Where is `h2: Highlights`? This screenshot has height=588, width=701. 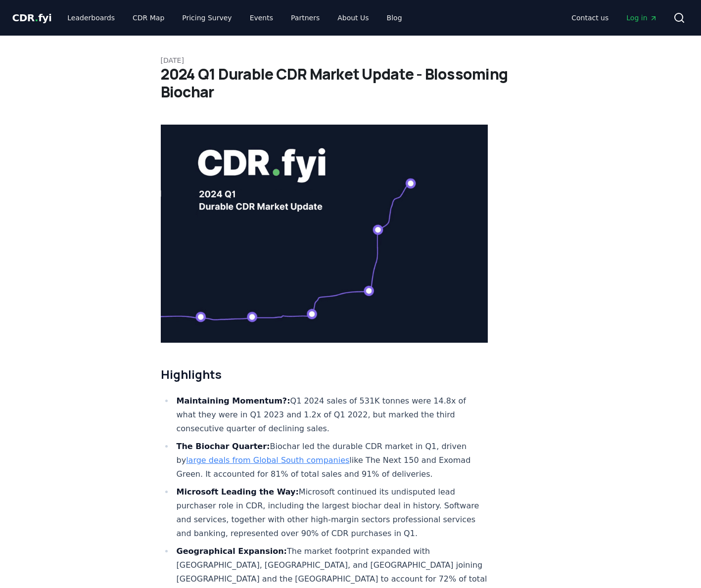 h2: Highlights is located at coordinates (325, 375).